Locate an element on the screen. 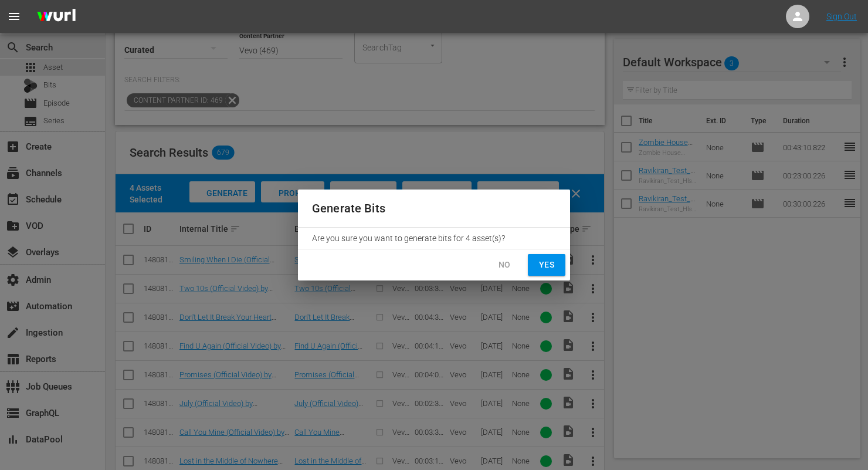  span: Yes is located at coordinates (547, 264).